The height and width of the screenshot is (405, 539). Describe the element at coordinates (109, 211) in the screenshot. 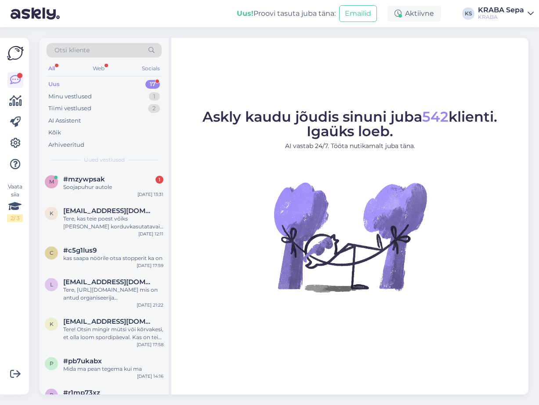

I see `span: kellyvahtramae@gmail.com` at that location.